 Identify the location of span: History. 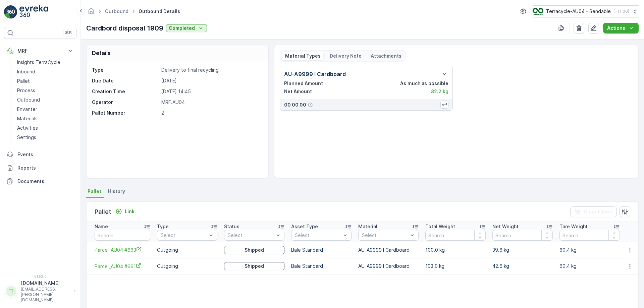
(116, 192).